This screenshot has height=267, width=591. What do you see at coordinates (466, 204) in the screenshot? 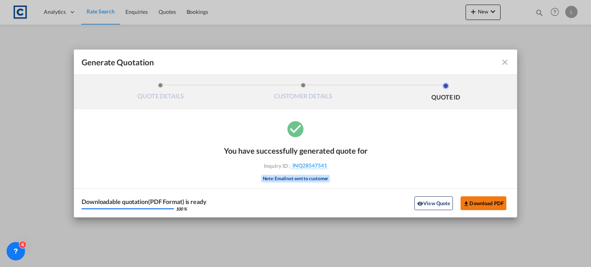
I see `md-icon: icon-download` at bounding box center [466, 204].